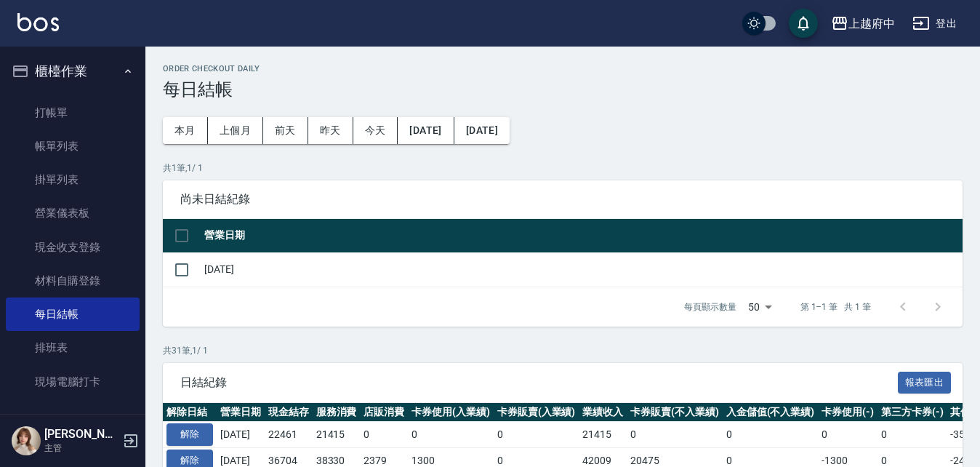  Describe the element at coordinates (73, 247) in the screenshot. I see `a: 現金收支登錄` at that location.